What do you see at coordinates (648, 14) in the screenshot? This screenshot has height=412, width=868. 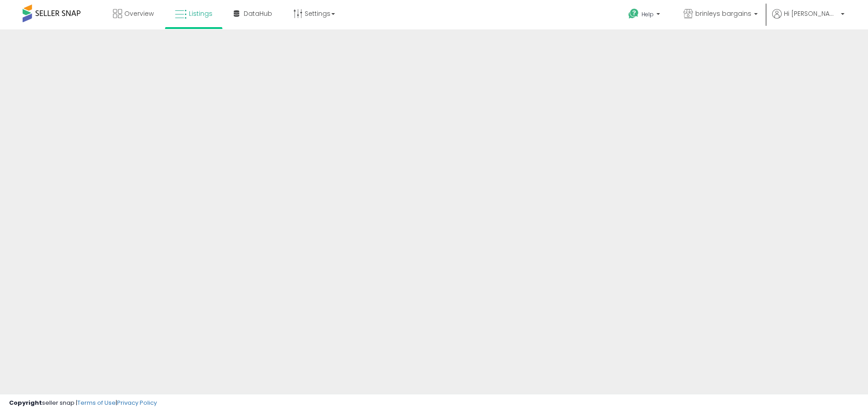 I see `span: Help` at bounding box center [648, 14].